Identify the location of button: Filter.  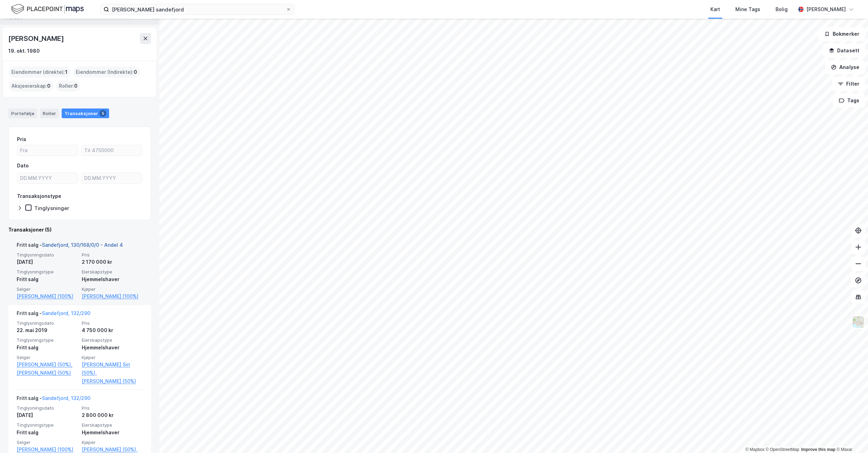
(849, 84).